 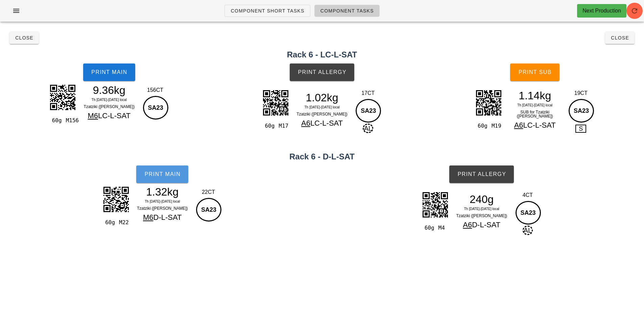 I want to click on div: M4, so click(x=442, y=228).